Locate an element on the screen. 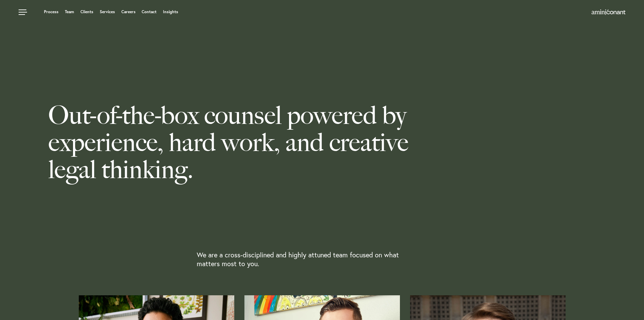 The image size is (644, 320). a: Careers is located at coordinates (128, 12).